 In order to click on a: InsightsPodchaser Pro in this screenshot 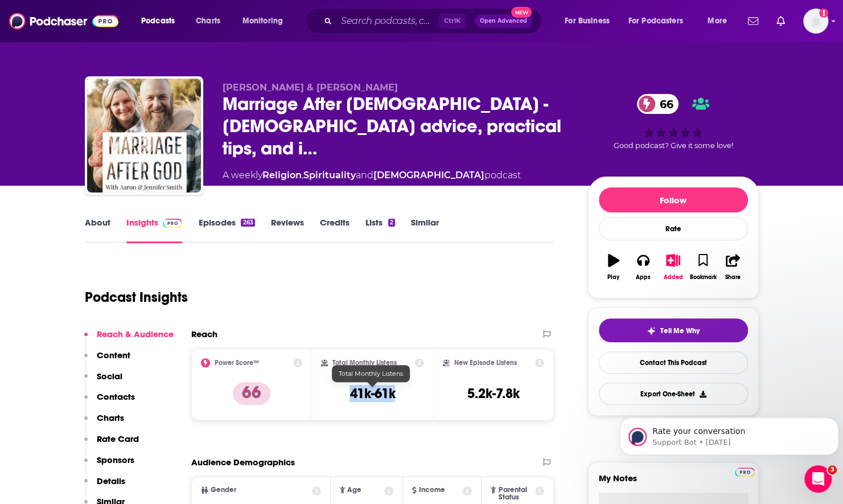, I will do `click(154, 230)`.